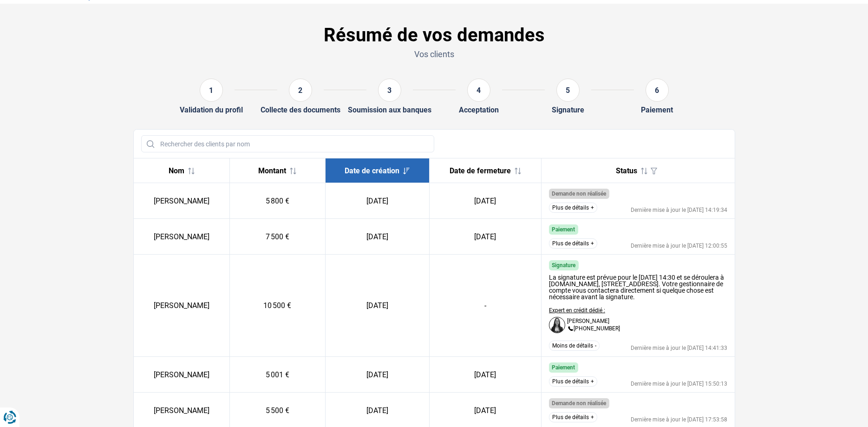  Describe the element at coordinates (563, 265) in the screenshot. I see `span: Signature` at that location.